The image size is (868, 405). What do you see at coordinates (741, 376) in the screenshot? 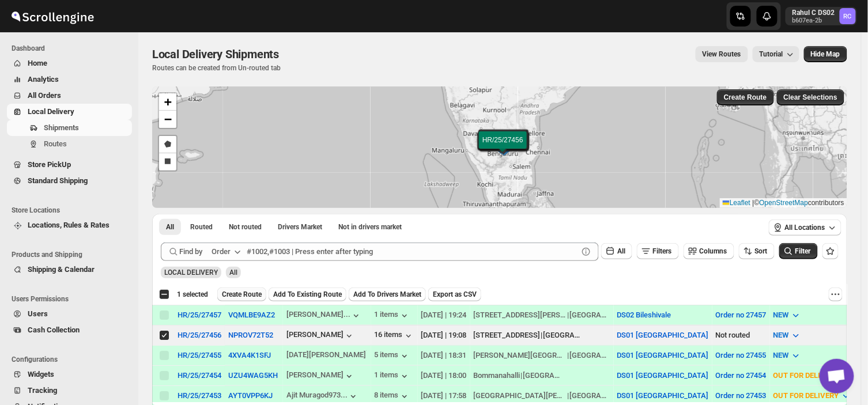
I see `button: Order no 27454` at bounding box center [741, 376].